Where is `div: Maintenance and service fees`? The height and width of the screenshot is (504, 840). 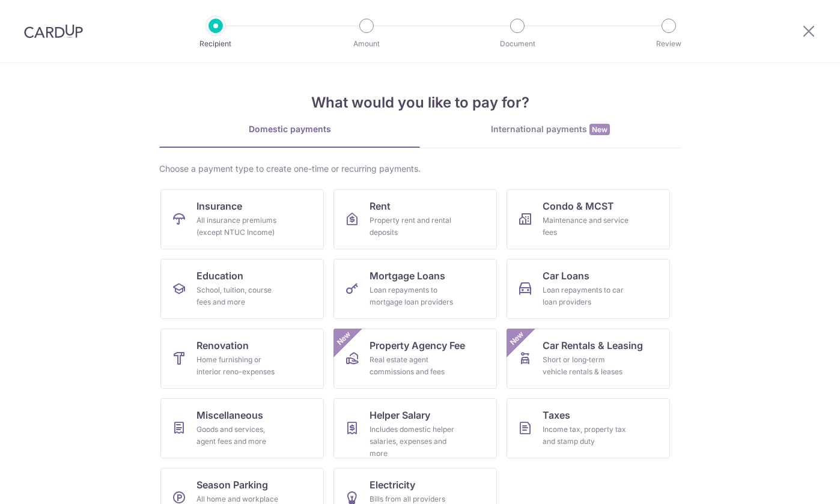 div: Maintenance and service fees is located at coordinates (586, 226).